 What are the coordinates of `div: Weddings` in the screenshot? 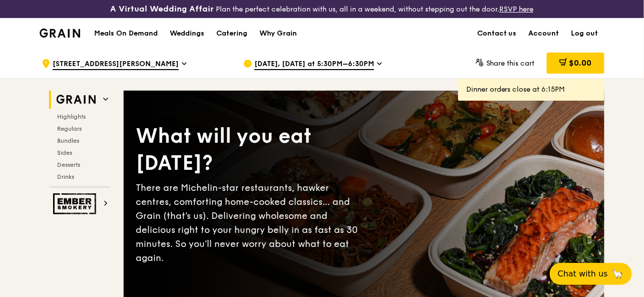 It's located at (187, 33).